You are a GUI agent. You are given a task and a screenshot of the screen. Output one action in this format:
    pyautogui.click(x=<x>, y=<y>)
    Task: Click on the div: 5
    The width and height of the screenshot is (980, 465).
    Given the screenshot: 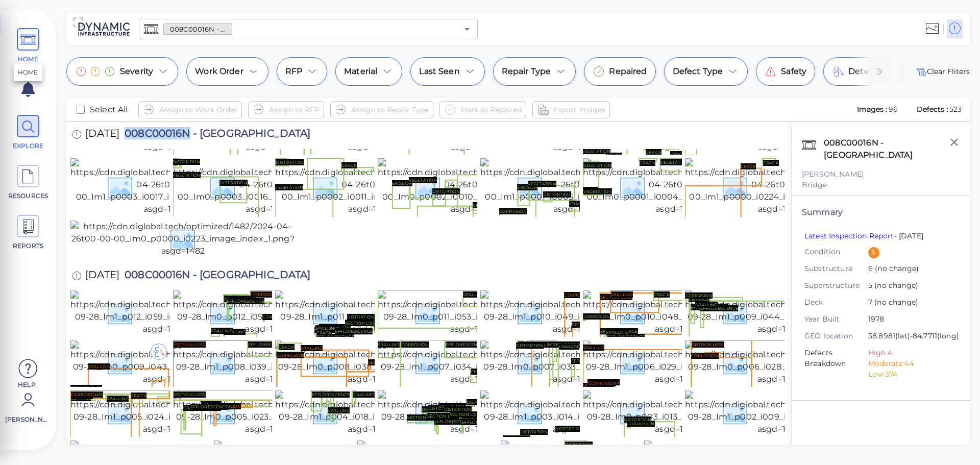 What is the action you would take?
    pyautogui.click(x=874, y=253)
    